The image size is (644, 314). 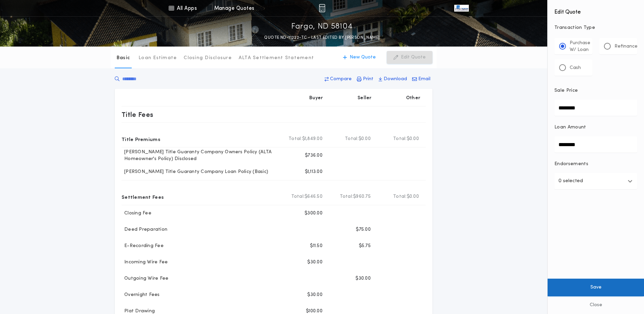 I want to click on p: ALTA Settlement Statement, so click(x=276, y=58).